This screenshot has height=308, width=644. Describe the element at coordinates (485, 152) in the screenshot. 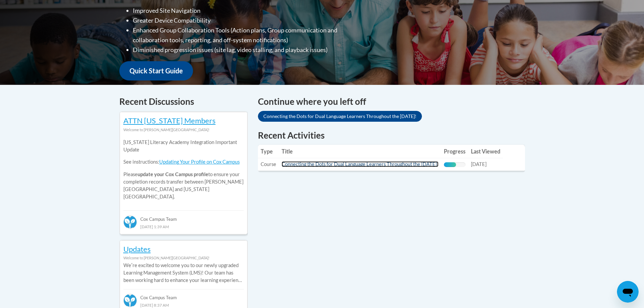

I see `th: Last Viewed` at that location.